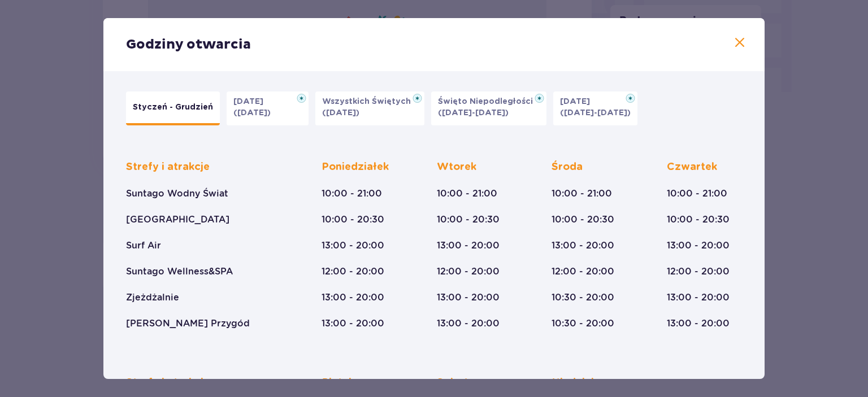 Image resolution: width=868 pixels, height=397 pixels. What do you see at coordinates (173, 108) in the screenshot?
I see `button: Styczeń - Grudzień` at bounding box center [173, 108].